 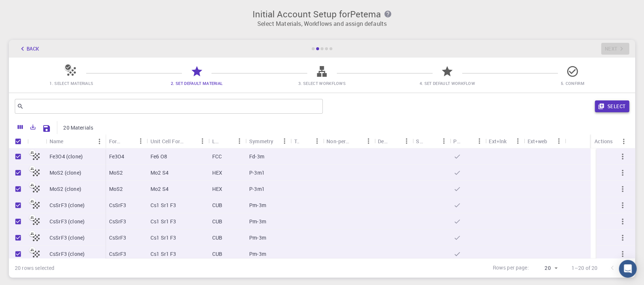 What do you see at coordinates (20, 127) in the screenshot?
I see `button: Columns` at bounding box center [20, 127].